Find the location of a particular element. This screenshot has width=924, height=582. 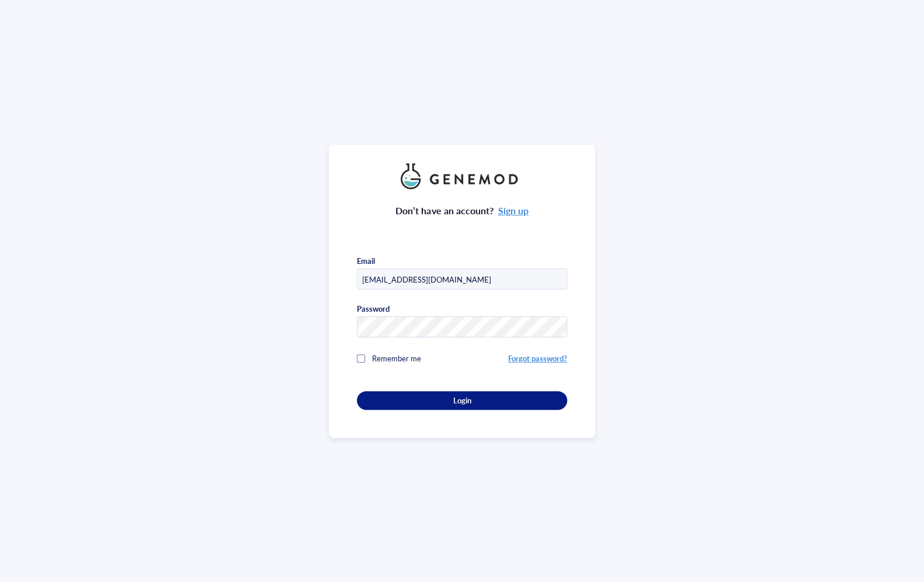

span: Remember me is located at coordinates (397, 358).